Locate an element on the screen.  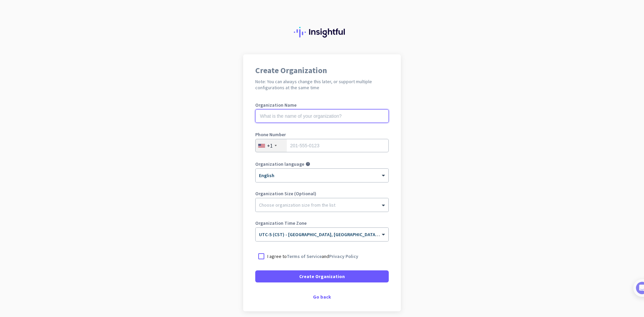
h1: Create Organization is located at coordinates (322, 70).